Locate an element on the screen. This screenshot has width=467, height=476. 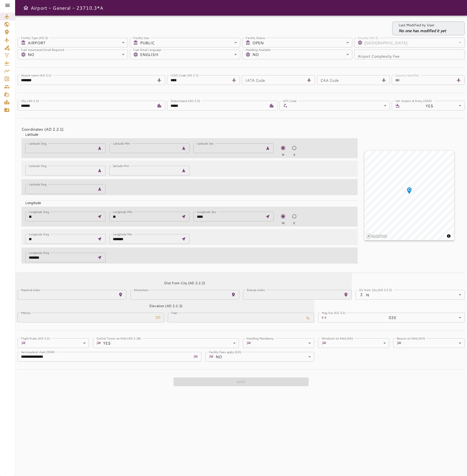
span: S is located at coordinates (294, 155).